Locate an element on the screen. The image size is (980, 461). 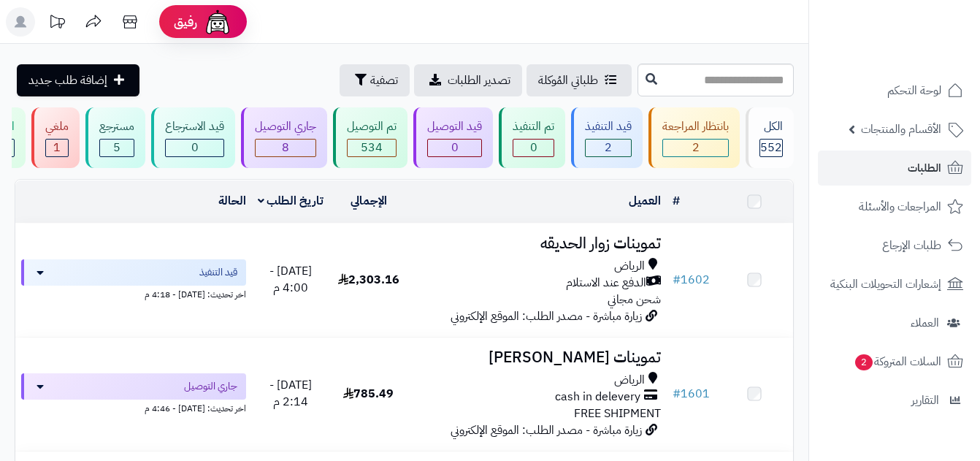
a: تصدير الطلبات is located at coordinates (468, 80).